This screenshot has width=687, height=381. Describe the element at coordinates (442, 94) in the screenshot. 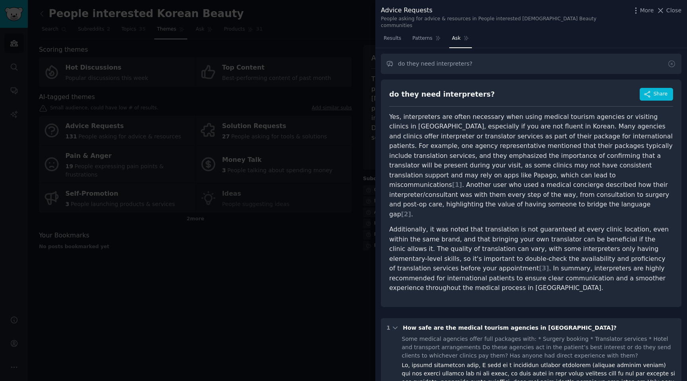

I see `div: do they need interpreters?` at that location.